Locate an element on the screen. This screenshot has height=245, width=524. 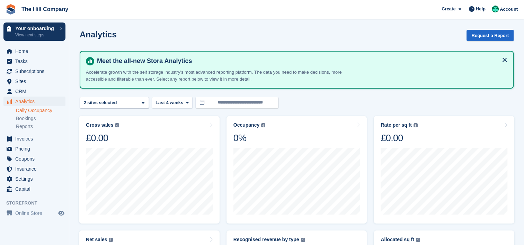
span: Help is located at coordinates (481, 9).